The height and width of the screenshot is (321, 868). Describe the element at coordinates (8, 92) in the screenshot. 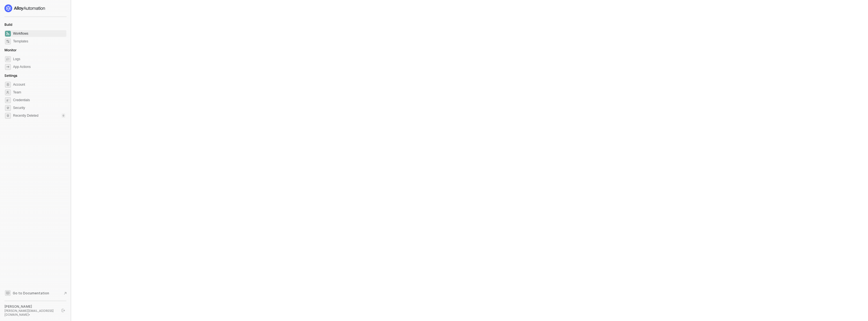

I see `span: team` at that location.